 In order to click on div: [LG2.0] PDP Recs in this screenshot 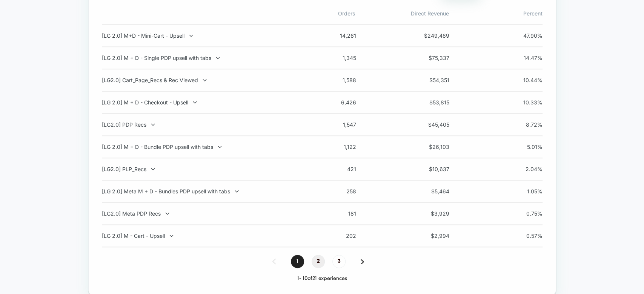, I will do `click(201, 124)`.